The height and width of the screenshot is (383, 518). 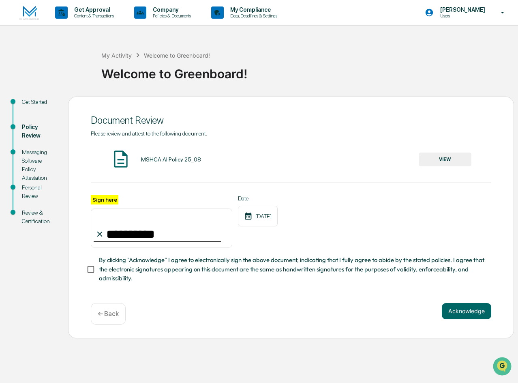 What do you see at coordinates (105, 200) in the screenshot?
I see `label: Sign here` at bounding box center [105, 200].